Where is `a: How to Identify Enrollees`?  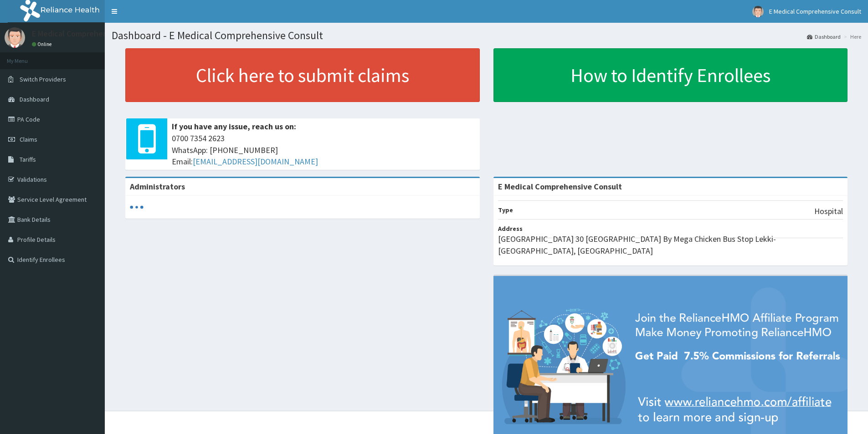 a: How to Identify Enrollees is located at coordinates (671, 75).